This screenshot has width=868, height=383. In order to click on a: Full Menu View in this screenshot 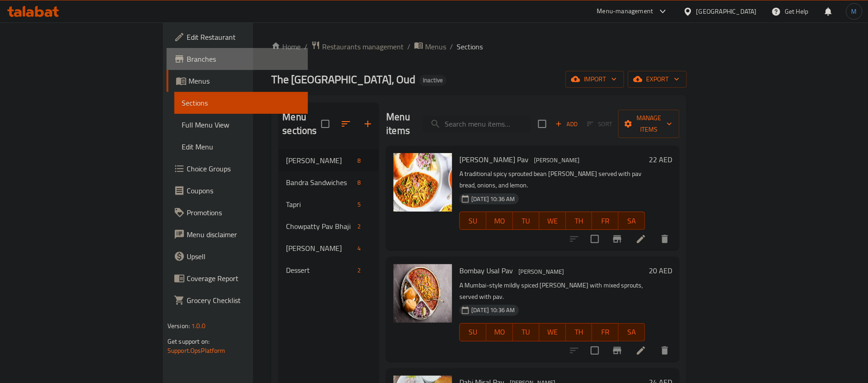, I will do `click(241, 124)`.